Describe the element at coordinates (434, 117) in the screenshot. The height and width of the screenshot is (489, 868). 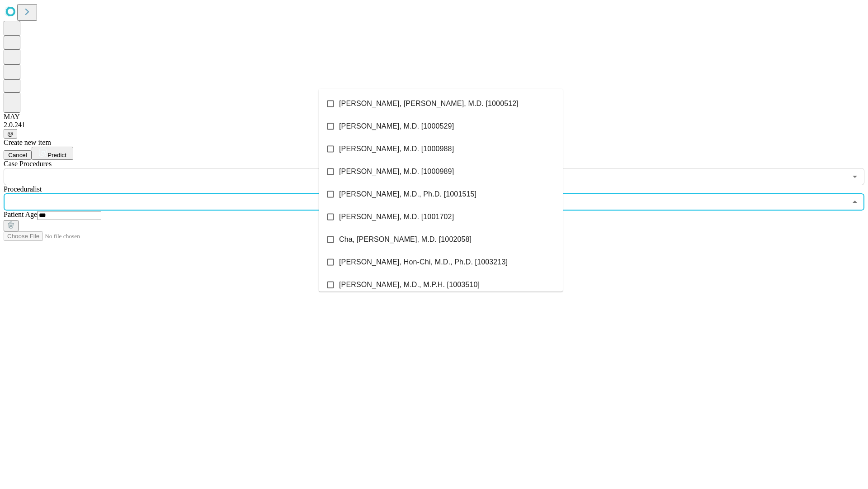
I see `div: MAY` at that location.